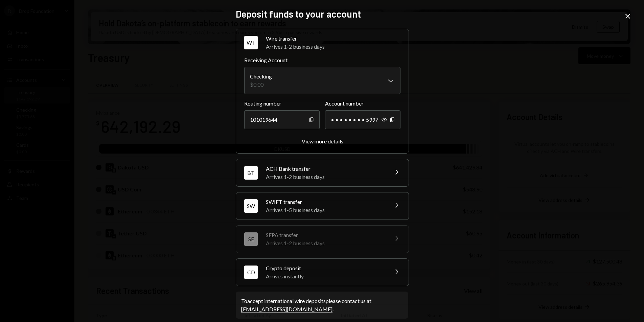 The width and height of the screenshot is (644, 322). I want to click on div: BT, so click(251, 173).